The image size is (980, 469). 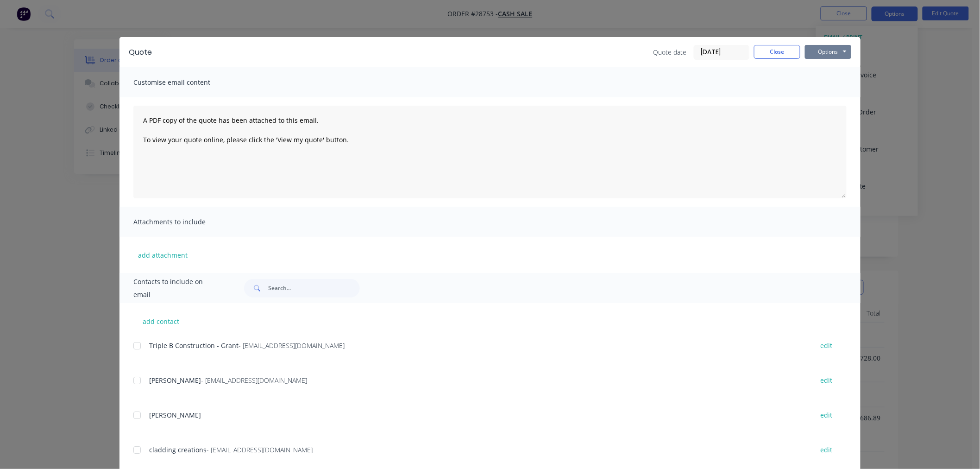 What do you see at coordinates (314, 288) in the screenshot?
I see `input: Search...` at bounding box center [314, 288].